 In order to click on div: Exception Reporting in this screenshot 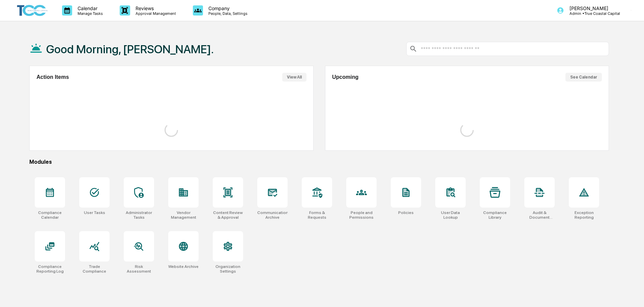, I will do `click(584, 215)`.